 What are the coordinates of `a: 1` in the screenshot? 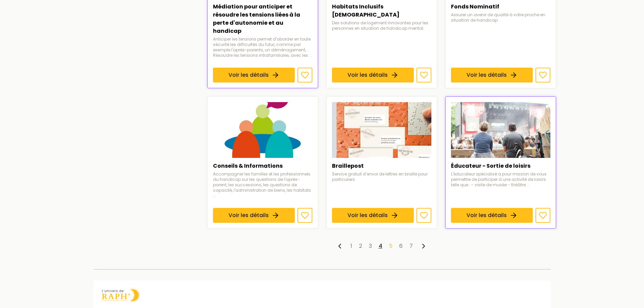 It's located at (351, 246).